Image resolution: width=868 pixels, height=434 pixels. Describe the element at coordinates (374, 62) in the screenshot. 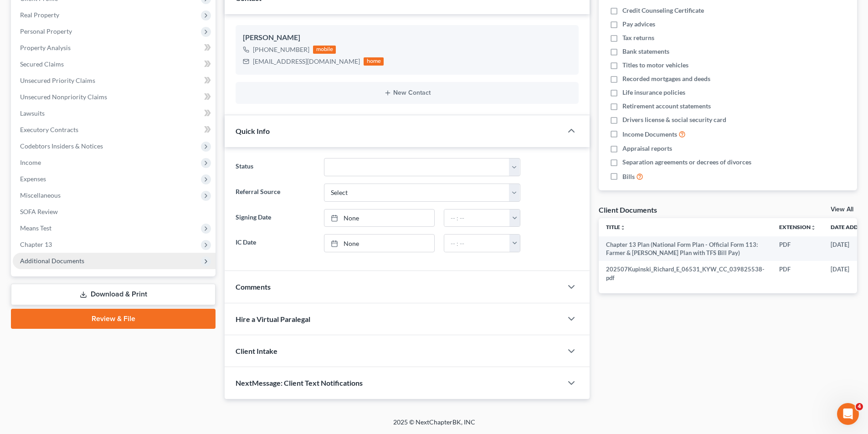

I see `div: home` at that location.